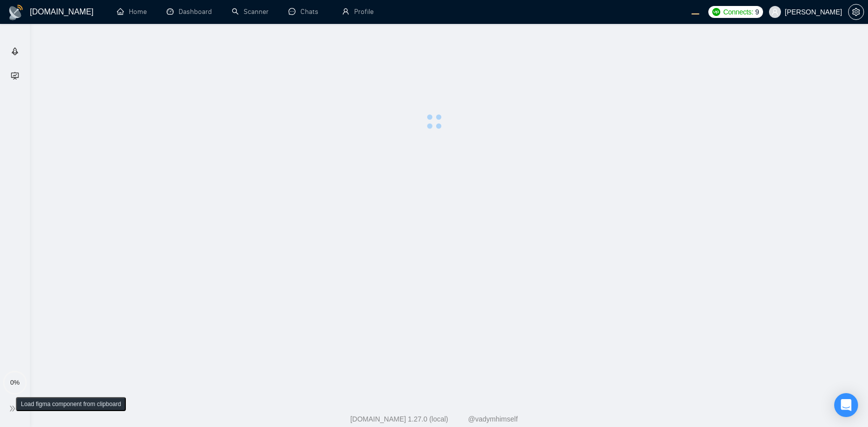 Image resolution: width=868 pixels, height=427 pixels. What do you see at coordinates (775, 12) in the screenshot?
I see `span: user` at bounding box center [775, 12].